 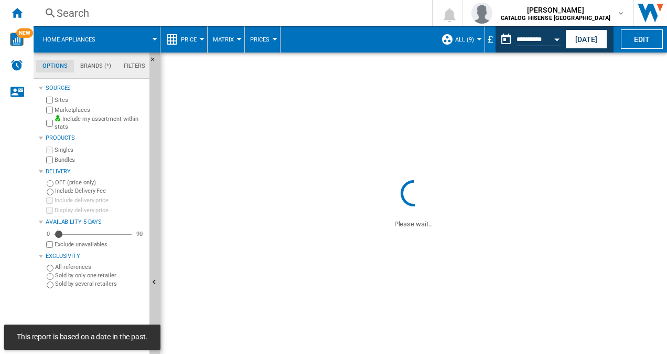 I want to click on div: Availability 5 Days, so click(x=96, y=222).